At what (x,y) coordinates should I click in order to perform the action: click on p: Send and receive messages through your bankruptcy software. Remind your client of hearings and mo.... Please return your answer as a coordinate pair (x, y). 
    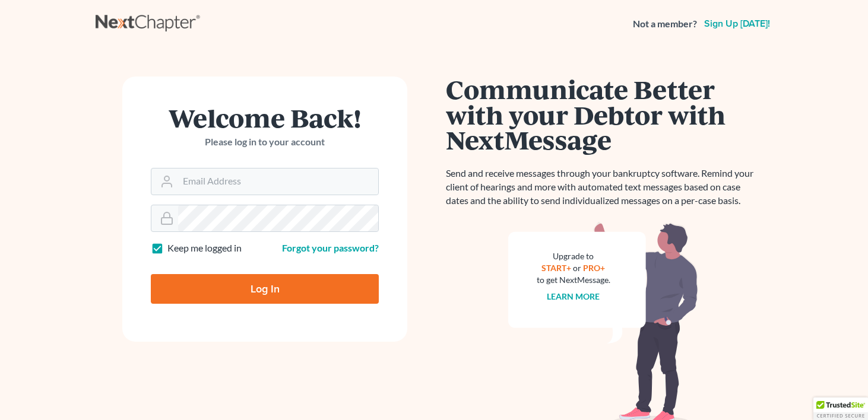
    Looking at the image, I should click on (603, 187).